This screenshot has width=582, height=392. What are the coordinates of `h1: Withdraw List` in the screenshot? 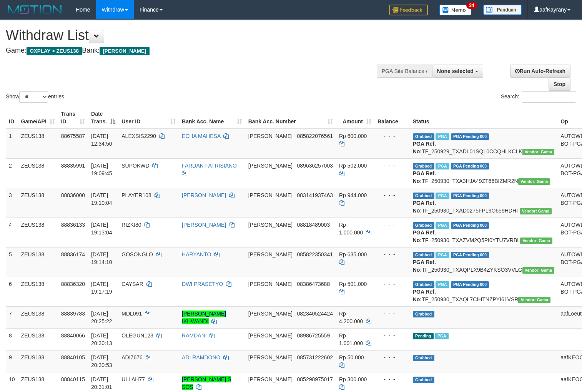 It's located at (193, 35).